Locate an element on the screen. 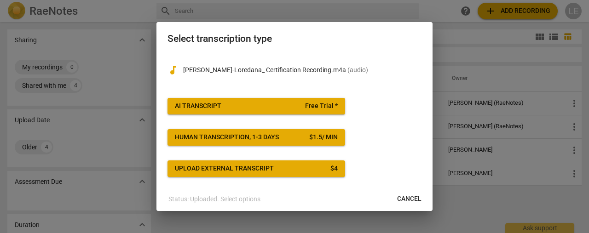 Image resolution: width=589 pixels, height=233 pixels. button: Cancel is located at coordinates (409, 199).